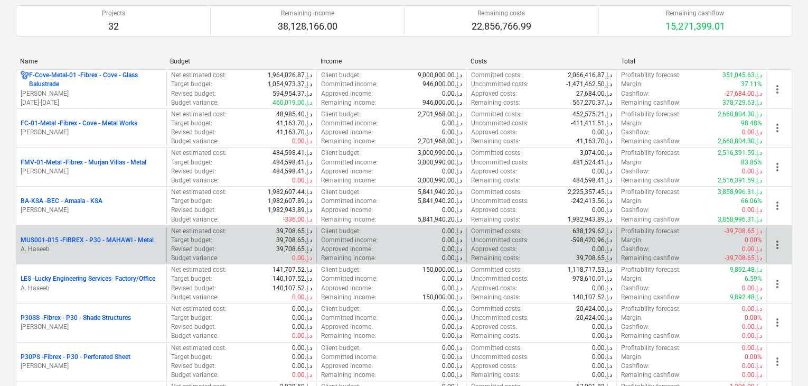  I want to click on p: 484,598.41د.إ.‏, so click(292, 153).